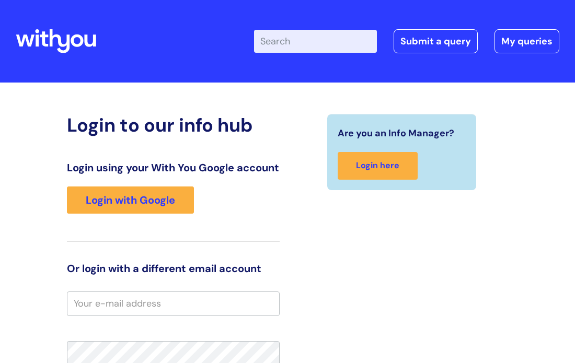 The height and width of the screenshot is (363, 575). What do you see at coordinates (315, 41) in the screenshot?
I see `input: Search` at bounding box center [315, 41].